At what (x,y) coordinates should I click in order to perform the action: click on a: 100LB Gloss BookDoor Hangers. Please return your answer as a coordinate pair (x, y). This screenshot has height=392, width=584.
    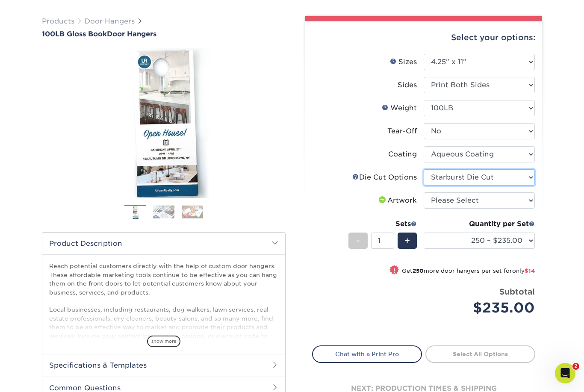
    Looking at the image, I should click on (164, 34).